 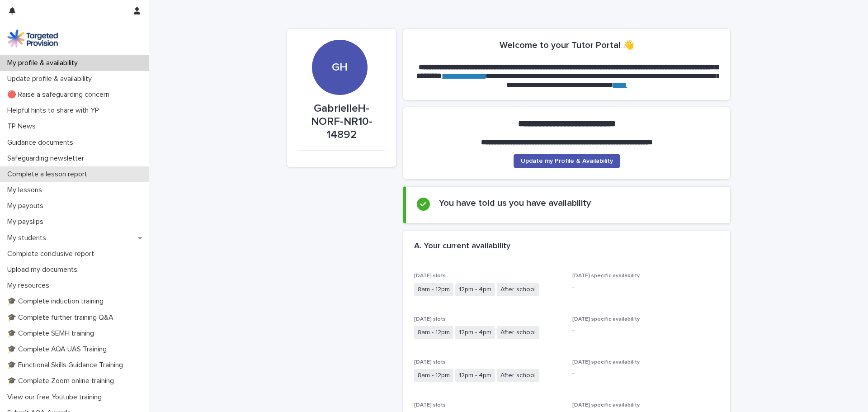 I want to click on p: Update profile & availability, so click(x=51, y=78).